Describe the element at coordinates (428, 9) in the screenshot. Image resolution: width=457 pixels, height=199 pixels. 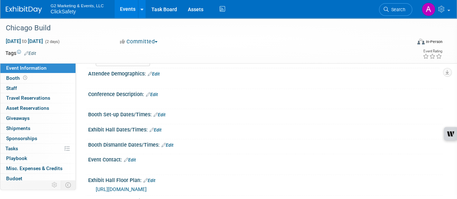
I see `img: Allison Dumond` at that location.